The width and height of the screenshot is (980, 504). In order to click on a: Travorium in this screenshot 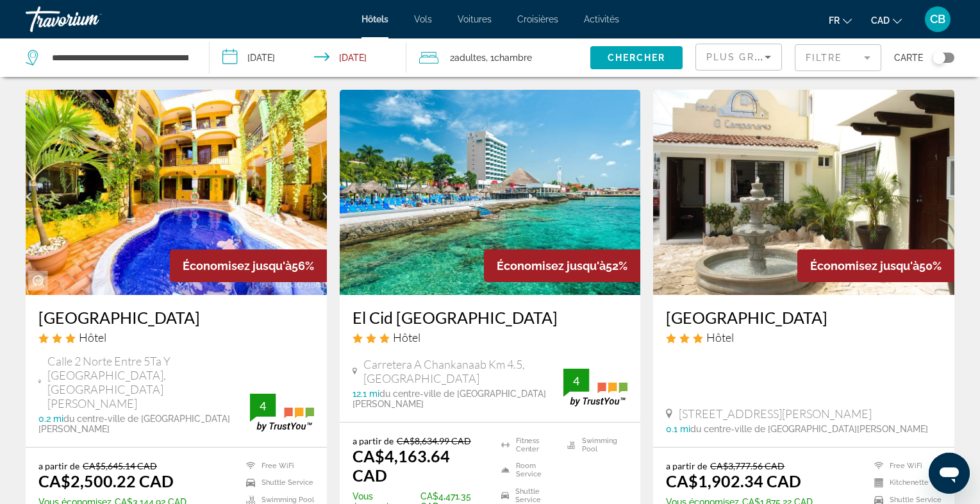, I will do `click(90, 19)`.